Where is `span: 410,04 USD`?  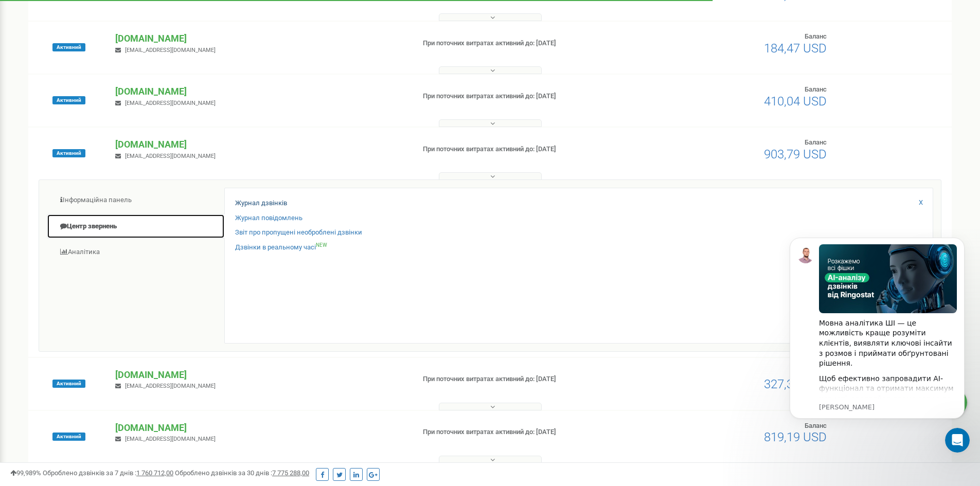
span: 410,04 USD is located at coordinates (795, 101).